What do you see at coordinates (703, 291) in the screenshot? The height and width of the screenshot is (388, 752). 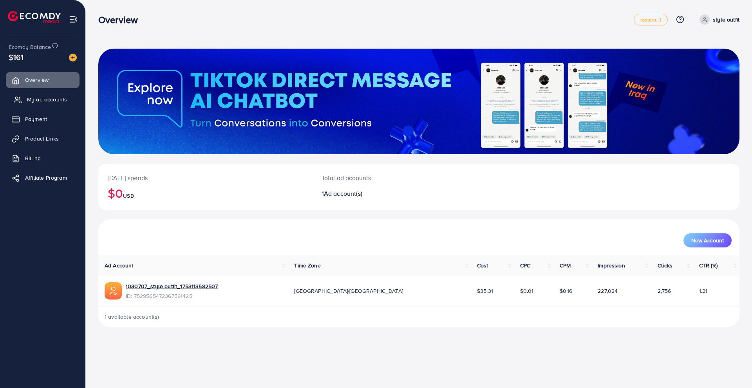 I see `span: 1.21` at bounding box center [703, 291].